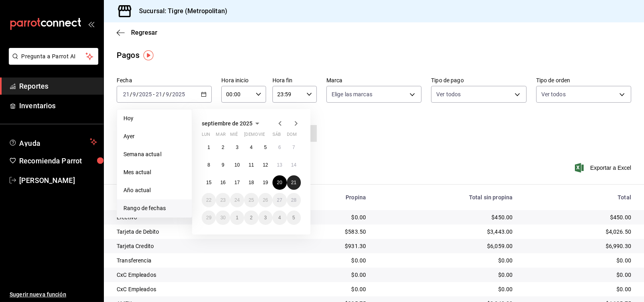 Image resolution: width=644 pixels, height=302 pixels. I want to click on button: 2 de septiembre de 2025, so click(222, 147).